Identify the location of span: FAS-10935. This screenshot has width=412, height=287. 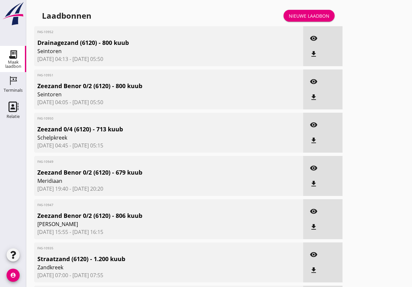
(146, 248).